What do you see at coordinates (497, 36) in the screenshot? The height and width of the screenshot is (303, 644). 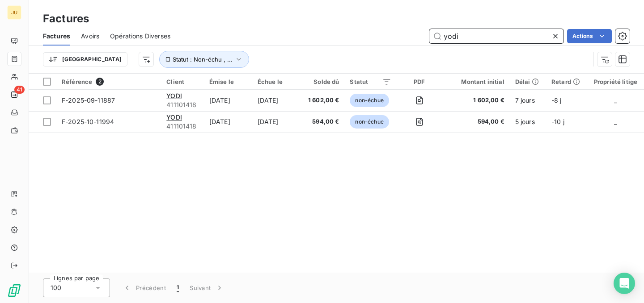 I see `input: Rechercher` at bounding box center [497, 36].